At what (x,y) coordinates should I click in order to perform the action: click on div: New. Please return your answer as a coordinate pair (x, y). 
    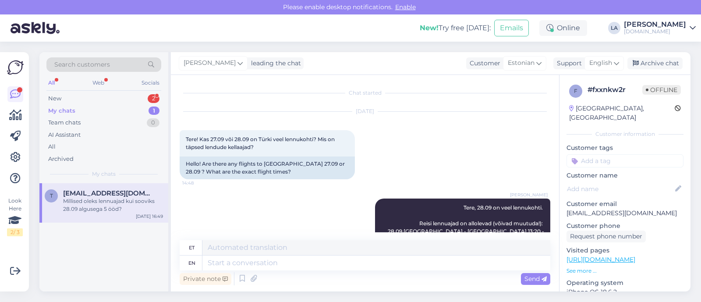
    Looking at the image, I should click on (55, 99).